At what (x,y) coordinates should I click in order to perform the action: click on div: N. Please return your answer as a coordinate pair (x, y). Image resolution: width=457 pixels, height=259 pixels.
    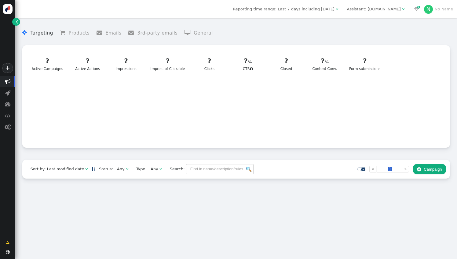
    Looking at the image, I should click on (429, 9).